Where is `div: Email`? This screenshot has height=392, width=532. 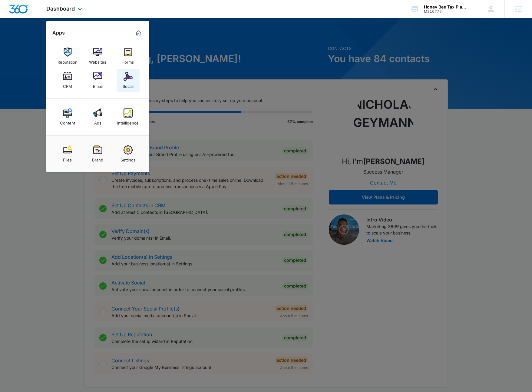
div: Email is located at coordinates (97, 85).